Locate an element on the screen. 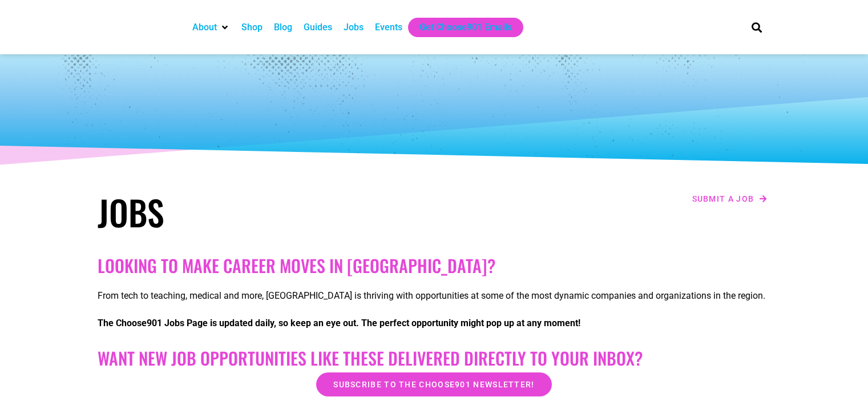 The image size is (868, 397). h2: Want New Job Opportunities like these Delivered Directly to your Inbox? is located at coordinates (434, 358).